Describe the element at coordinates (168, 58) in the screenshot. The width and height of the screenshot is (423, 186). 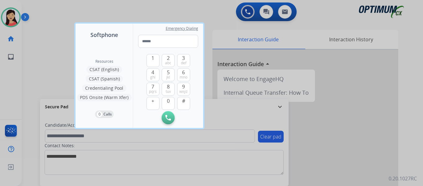
I see `span: 2` at that location.